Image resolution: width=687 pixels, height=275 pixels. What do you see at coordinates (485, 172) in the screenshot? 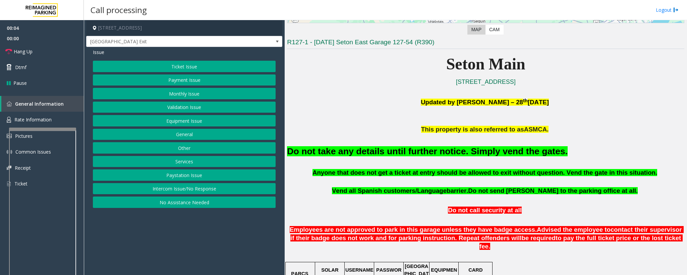
I see `span: Anyone that does not get a ticket at entry should be allowed to exit without question. Vend the g...` at bounding box center [485, 172].